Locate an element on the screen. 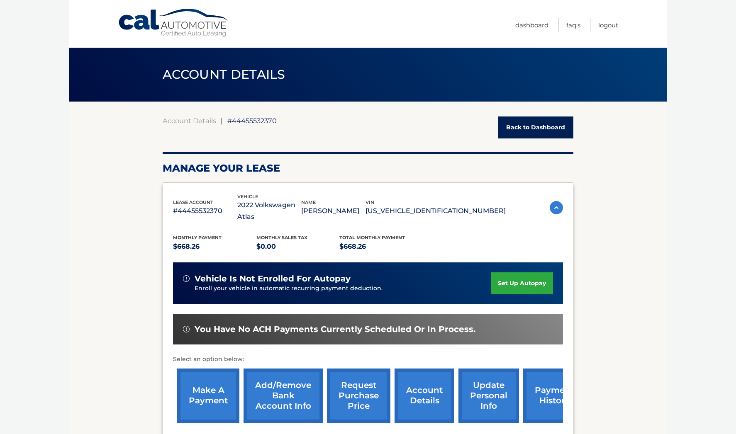 The height and width of the screenshot is (434, 736). span: Total Monthly Payment is located at coordinates (372, 238).